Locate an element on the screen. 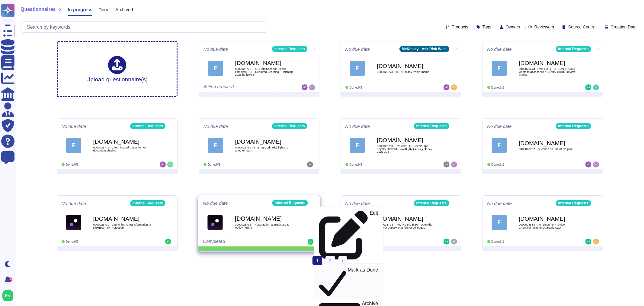  a: Mark as Done is located at coordinates (348, 282).